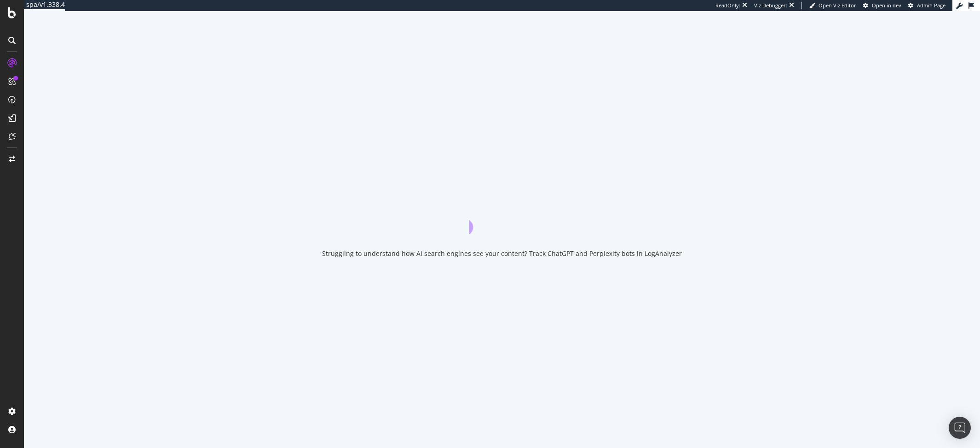  I want to click on a: Open Viz Editor, so click(832, 6).